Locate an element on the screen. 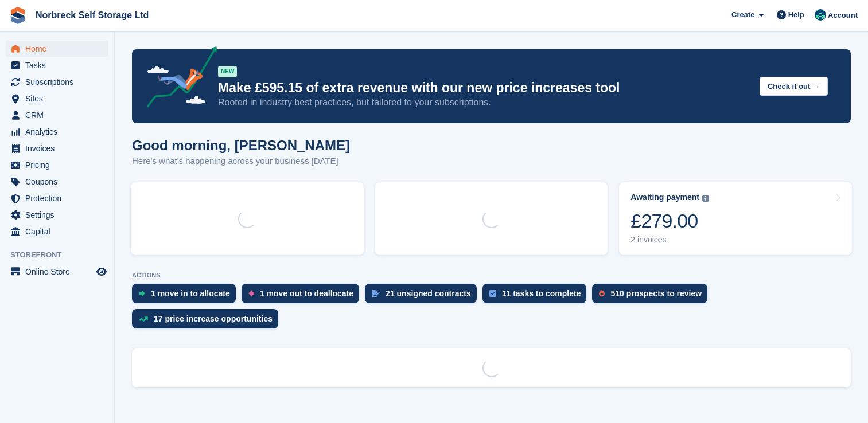 The width and height of the screenshot is (868, 423). a: 510 prospects to review is located at coordinates (652, 296).